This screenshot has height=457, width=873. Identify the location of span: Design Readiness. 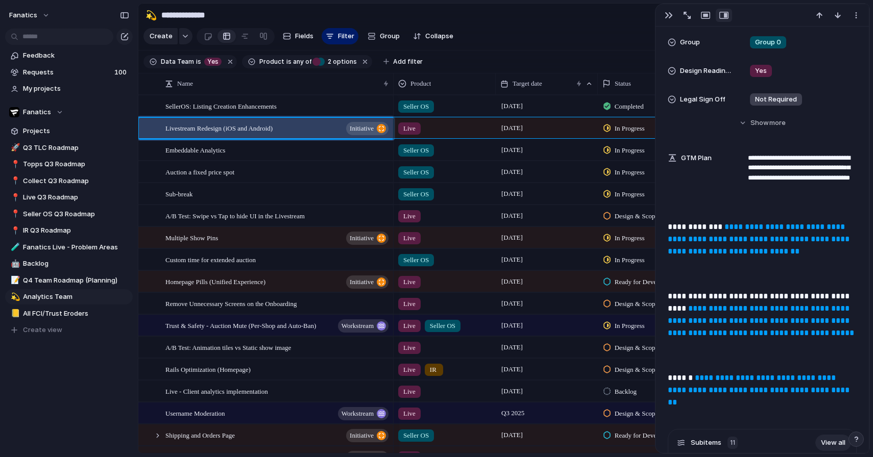
(707, 71).